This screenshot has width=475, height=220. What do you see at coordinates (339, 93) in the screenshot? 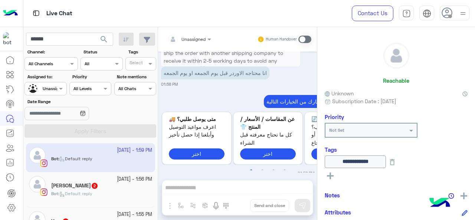
I see `span: Unknown` at bounding box center [339, 93].